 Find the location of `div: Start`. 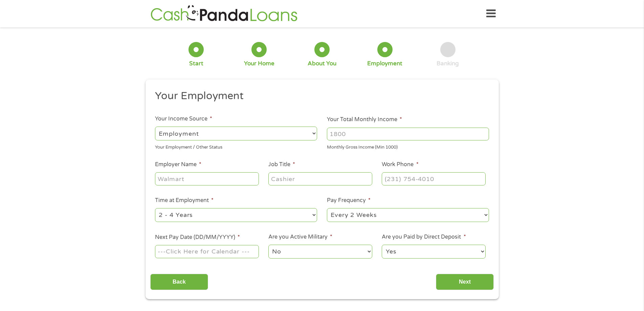

div: Start is located at coordinates (196, 63).